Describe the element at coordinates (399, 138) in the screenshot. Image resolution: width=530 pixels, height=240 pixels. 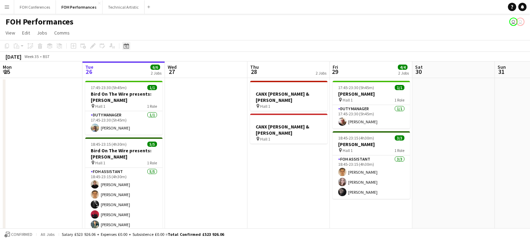
I see `span: 3/3` at that location.